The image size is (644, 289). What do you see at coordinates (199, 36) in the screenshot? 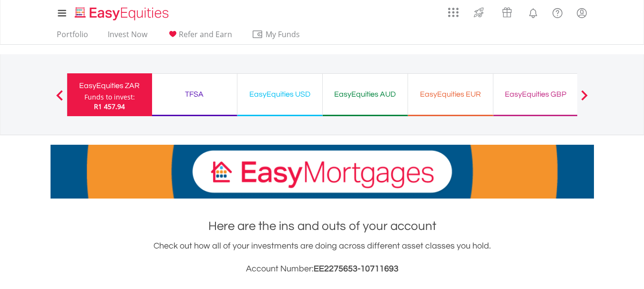
I see `a: Refer and Earn` at bounding box center [199, 36].